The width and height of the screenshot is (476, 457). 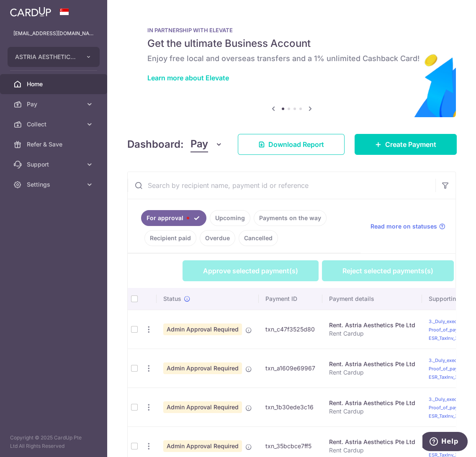 What do you see at coordinates (291, 43) in the screenshot?
I see `h5: Get the ultimate Business Account` at bounding box center [291, 43].